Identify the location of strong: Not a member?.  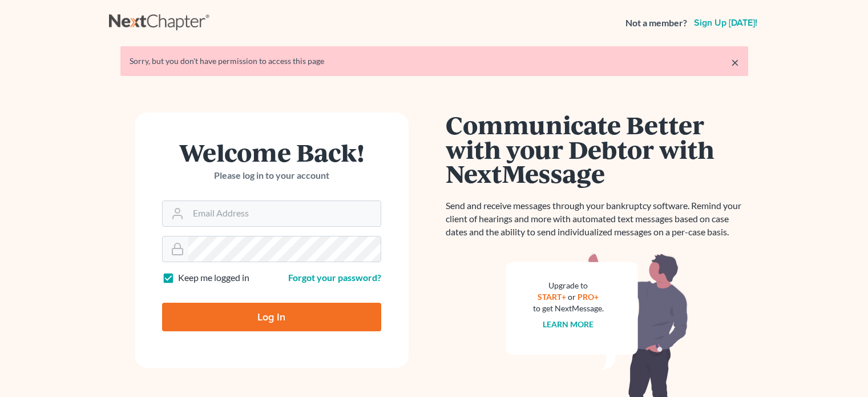
(657, 23).